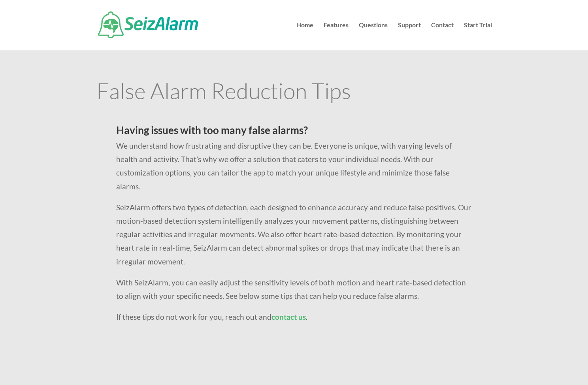 The height and width of the screenshot is (385, 588). I want to click on a: Contact, so click(442, 36).